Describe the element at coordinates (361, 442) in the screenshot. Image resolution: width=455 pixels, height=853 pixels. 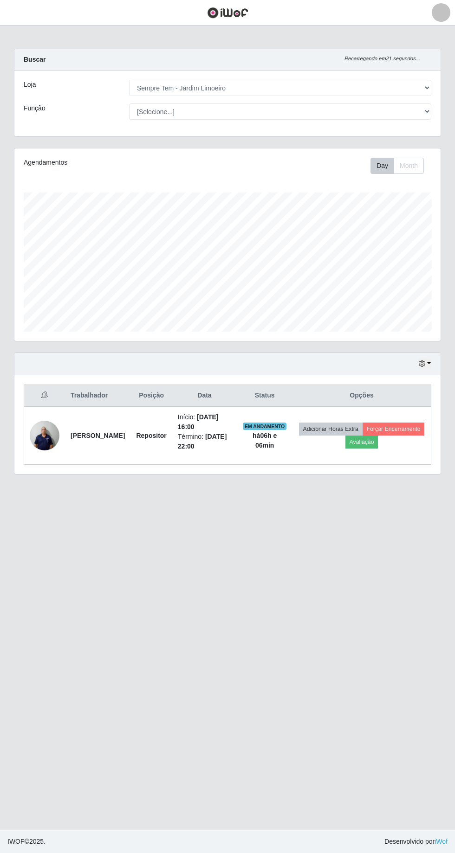
I see `button: Avaliação` at that location.